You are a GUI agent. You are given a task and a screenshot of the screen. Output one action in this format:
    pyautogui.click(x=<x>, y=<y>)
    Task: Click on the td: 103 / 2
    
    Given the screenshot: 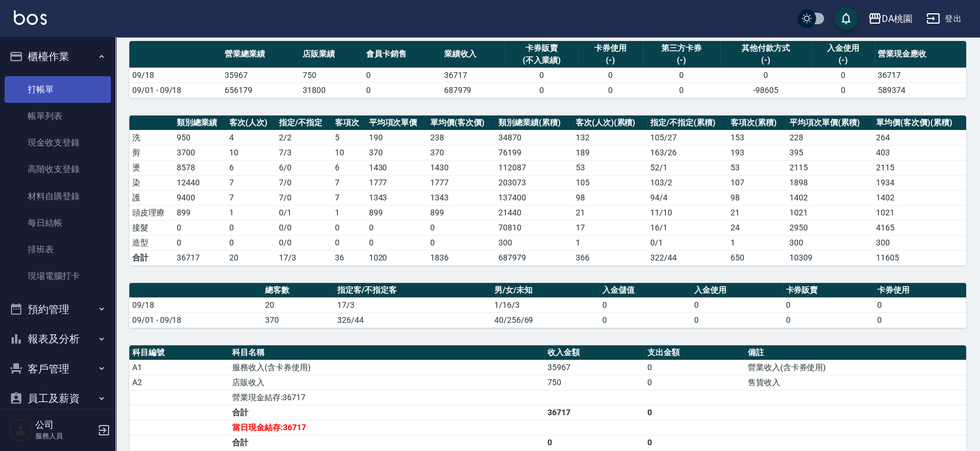 What is the action you would take?
    pyautogui.click(x=687, y=182)
    